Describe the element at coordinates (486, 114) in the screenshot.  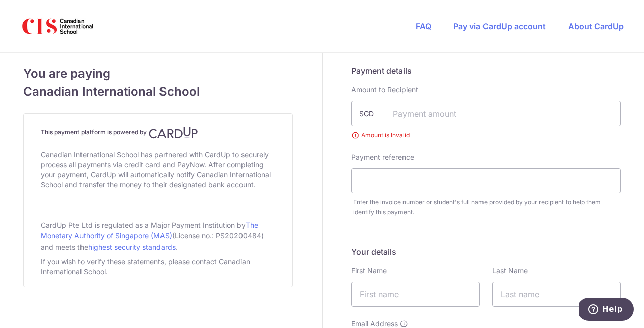
I see `input: Payment amount` at that location.